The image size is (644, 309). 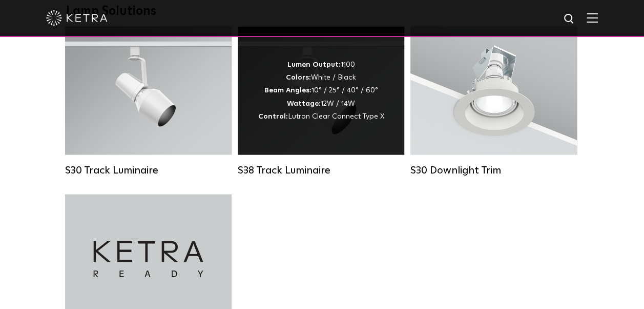 I want to click on strong: Colors:, so click(x=298, y=78).